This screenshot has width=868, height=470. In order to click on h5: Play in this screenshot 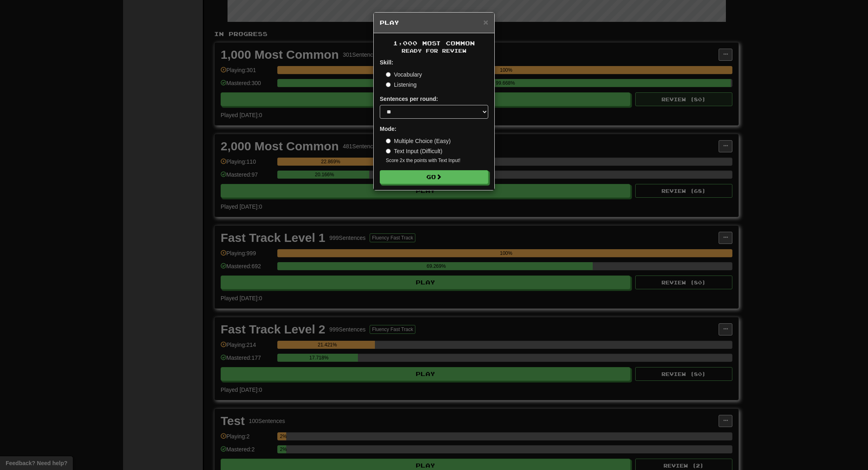, I will do `click(434, 22)`.